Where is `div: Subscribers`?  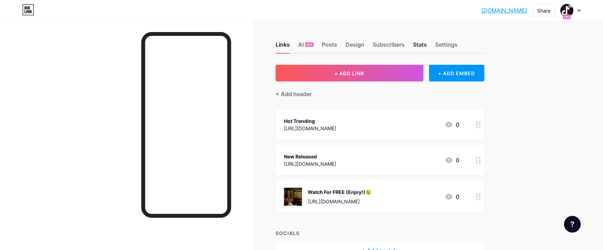
div: Subscribers is located at coordinates (389, 47).